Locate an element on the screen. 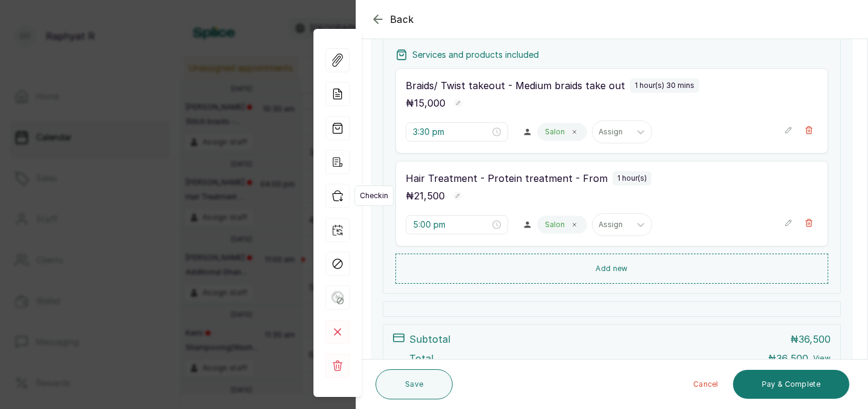 Image resolution: width=868 pixels, height=409 pixels. p: Subtotal is located at coordinates (430, 339).